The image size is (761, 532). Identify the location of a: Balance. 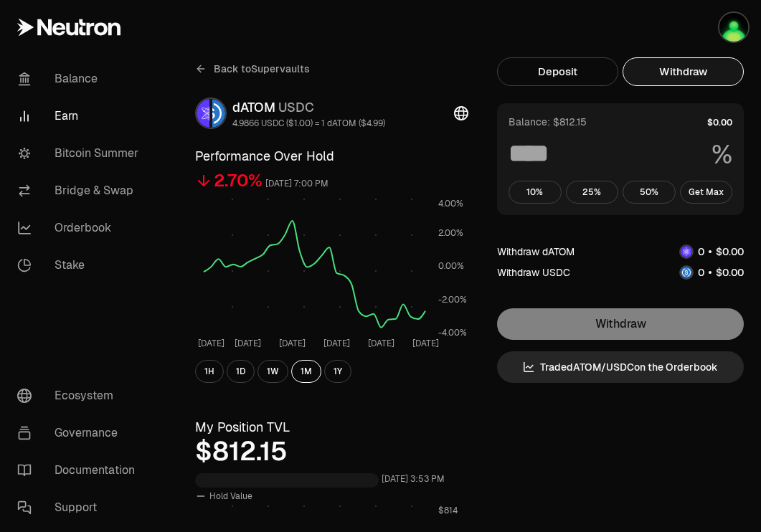
(80, 79).